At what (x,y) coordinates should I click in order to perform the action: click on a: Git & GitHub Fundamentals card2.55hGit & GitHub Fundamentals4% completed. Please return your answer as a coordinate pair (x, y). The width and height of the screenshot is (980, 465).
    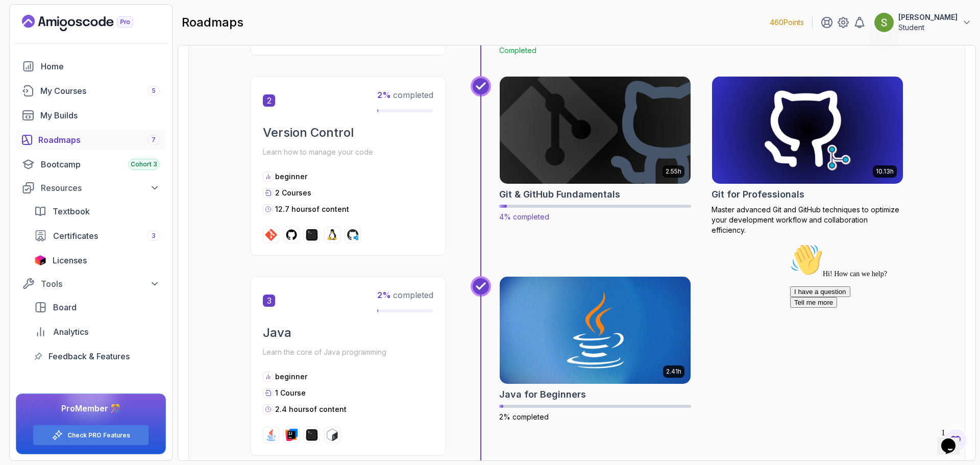
    Looking at the image, I should click on (595, 149).